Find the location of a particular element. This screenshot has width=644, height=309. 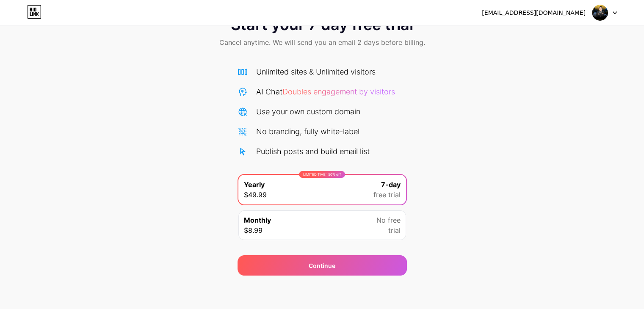

div: No branding, fully white-label is located at coordinates (308, 131).